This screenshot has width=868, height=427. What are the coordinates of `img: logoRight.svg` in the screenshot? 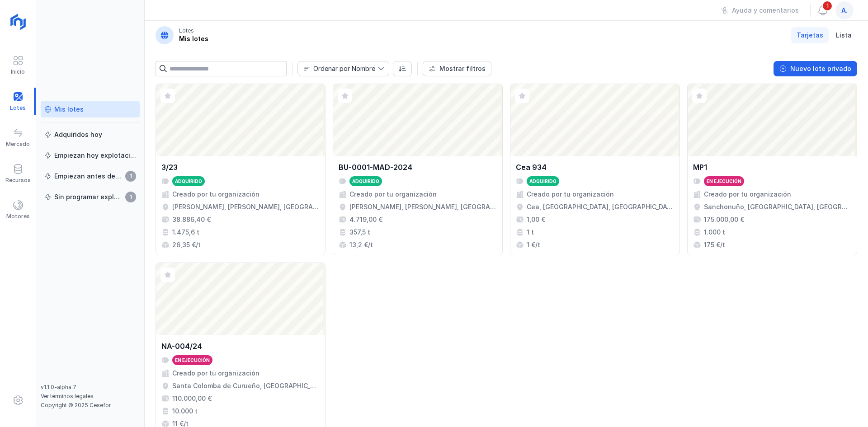 It's located at (18, 22).